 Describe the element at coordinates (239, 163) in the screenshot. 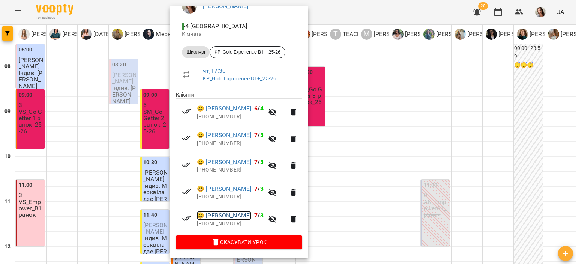

I see `ul: Клієнти` at that location.